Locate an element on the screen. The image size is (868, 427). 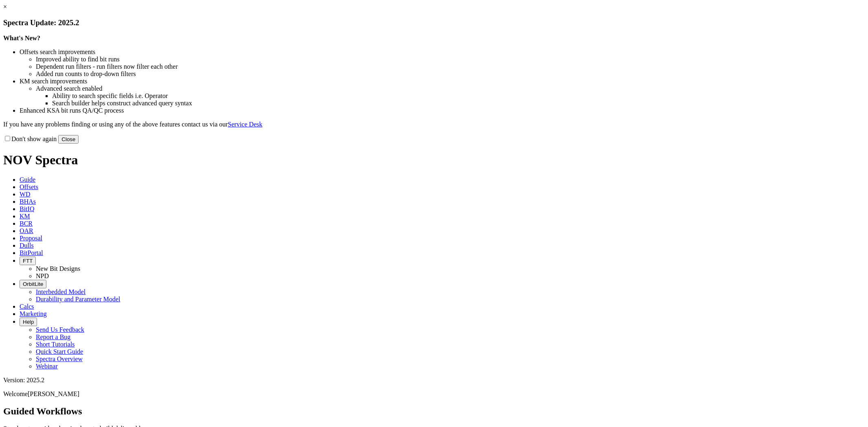
a: Durability and Parameter Model is located at coordinates (78, 299).